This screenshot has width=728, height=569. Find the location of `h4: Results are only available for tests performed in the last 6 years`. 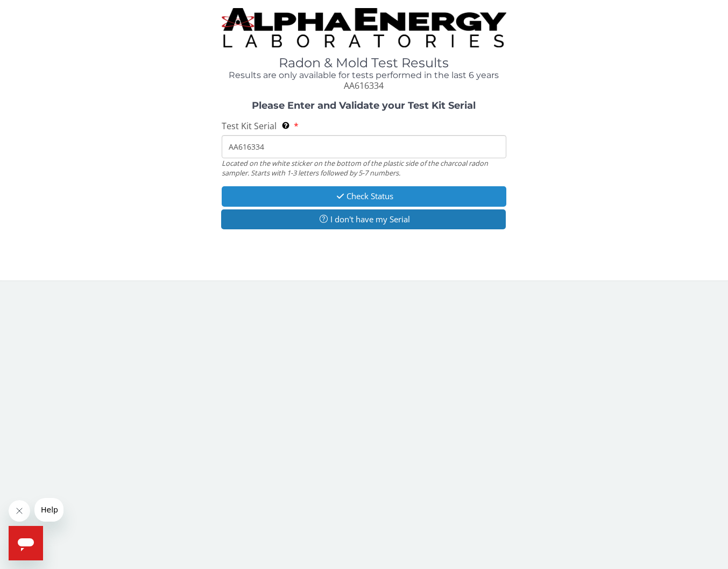

h4: Results are only available for tests performed in the last 6 years is located at coordinates (364, 76).